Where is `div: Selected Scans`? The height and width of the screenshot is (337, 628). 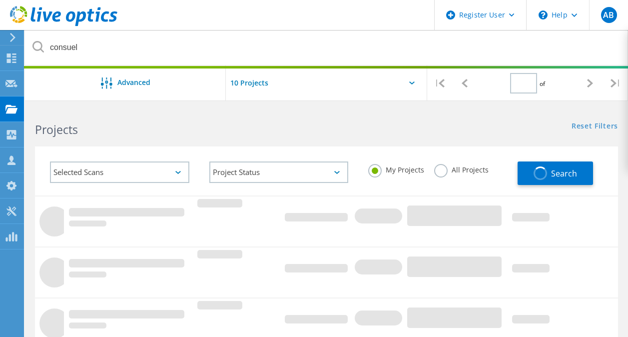
div: Selected Scans is located at coordinates (119, 172).